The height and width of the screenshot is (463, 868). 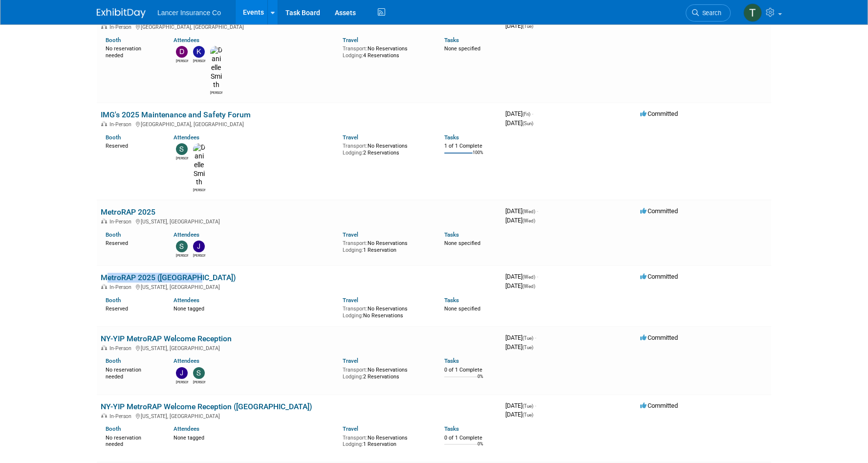 What do you see at coordinates (710, 13) in the screenshot?
I see `span: Search` at bounding box center [710, 13].